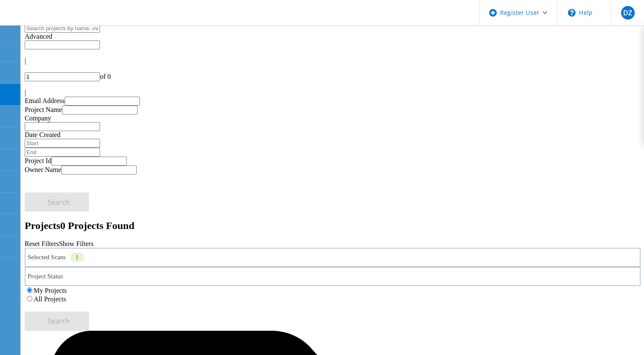 This screenshot has height=355, width=644. I want to click on div: 1, so click(77, 257).